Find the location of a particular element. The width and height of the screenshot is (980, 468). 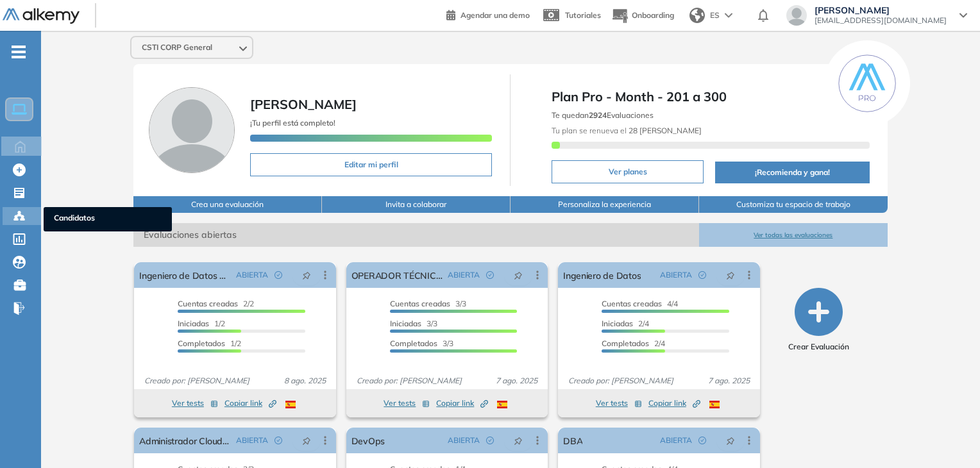

span: Crear Evaluación is located at coordinates (818, 347).